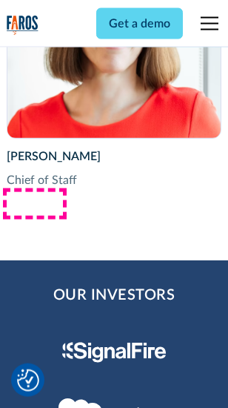 This screenshot has width=228, height=408. Describe the element at coordinates (28, 380) in the screenshot. I see `img: Revisit consent button` at that location.